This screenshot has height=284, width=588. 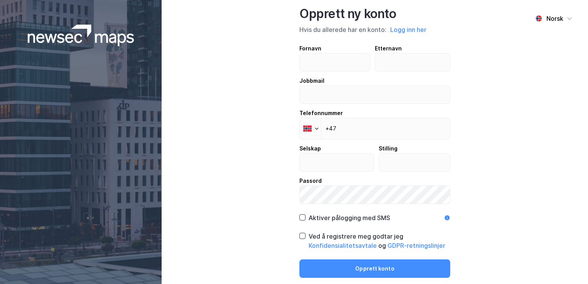 I want to click on div: Stilling, so click(x=414, y=148).